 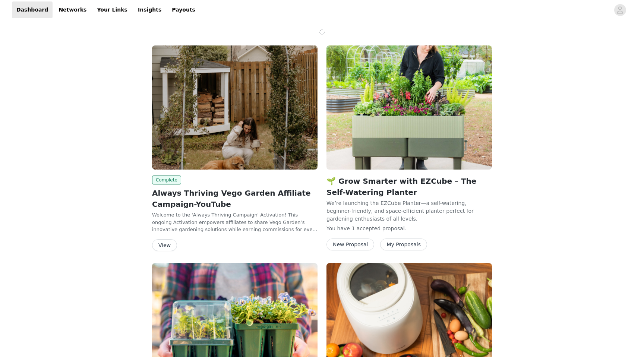 I want to click on h2: 🌱 Grow Smarter with EZCube – The Self-Watering Planter, so click(x=410, y=186).